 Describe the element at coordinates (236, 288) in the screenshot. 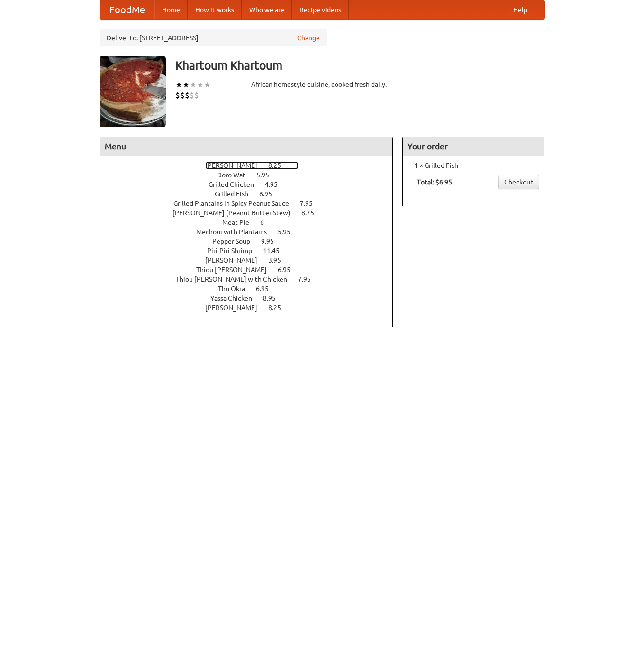

I see `span: Thu Okra` at that location.